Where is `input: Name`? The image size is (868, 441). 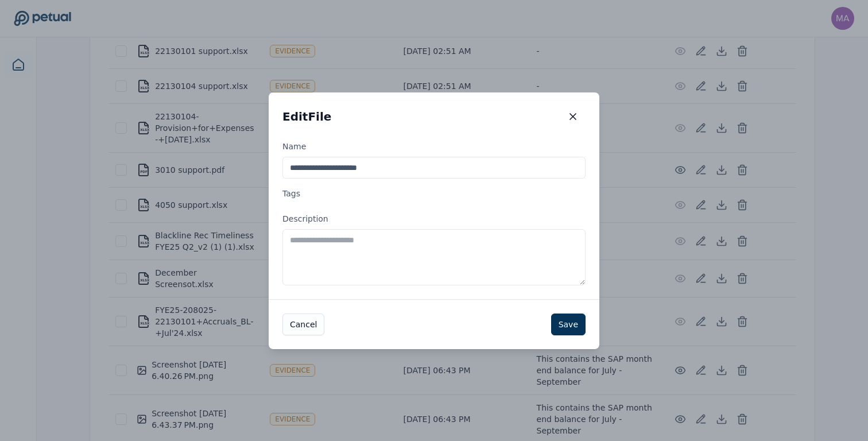 input: Name is located at coordinates (434, 168).